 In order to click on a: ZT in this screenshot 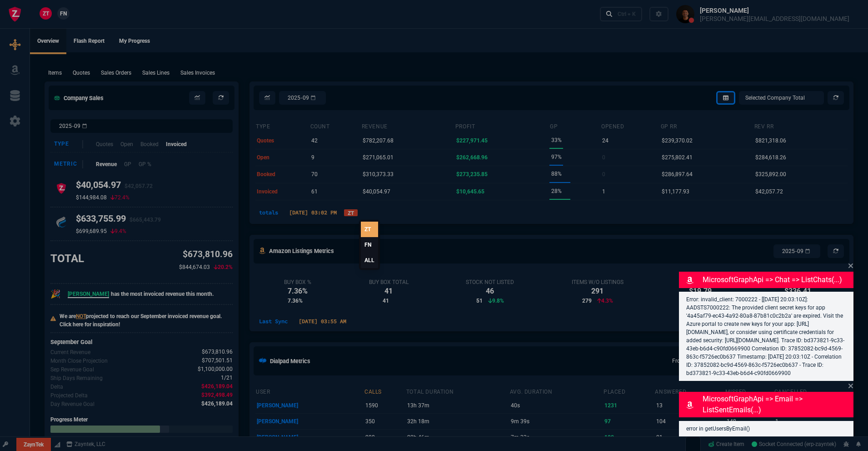, I will do `click(370, 229)`.